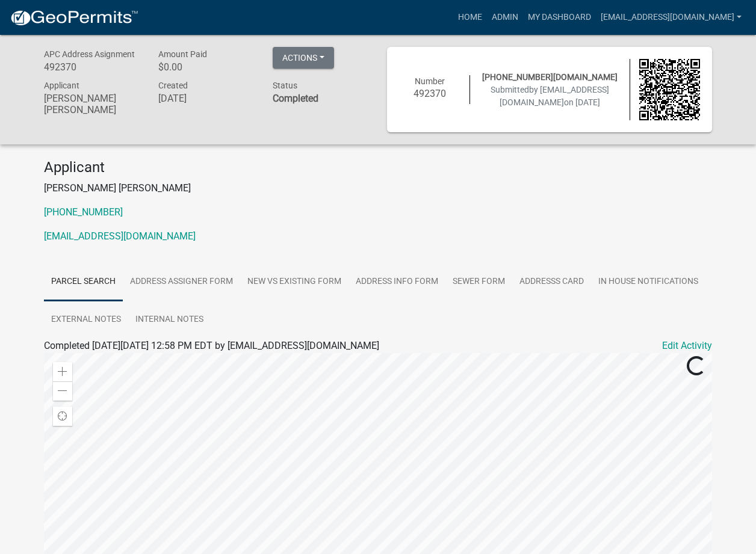 The height and width of the screenshot is (554, 756). Describe the element at coordinates (378, 167) in the screenshot. I see `h4: Applicant` at that location.